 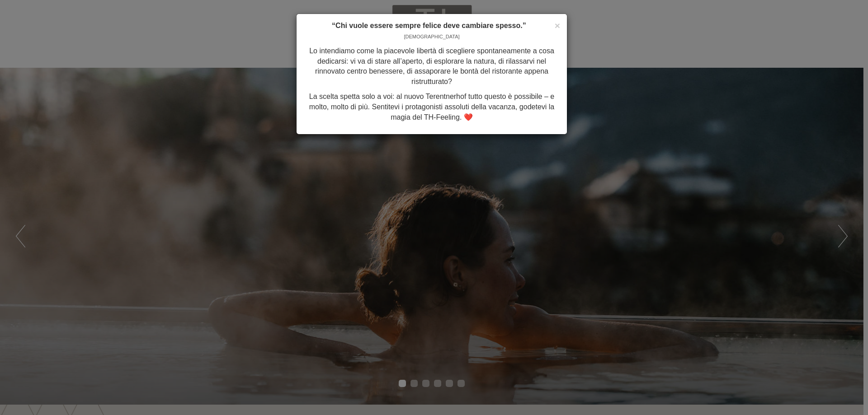 What do you see at coordinates (429, 25) in the screenshot?
I see `strong: “Chi vuole essere sempre felice deve cambiare spesso.”` at bounding box center [429, 25].